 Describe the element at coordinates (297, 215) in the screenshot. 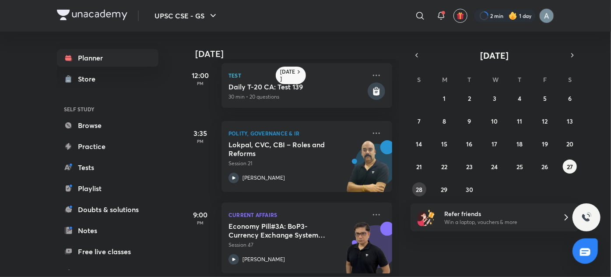

I see `p: Current Affairs` at that location.